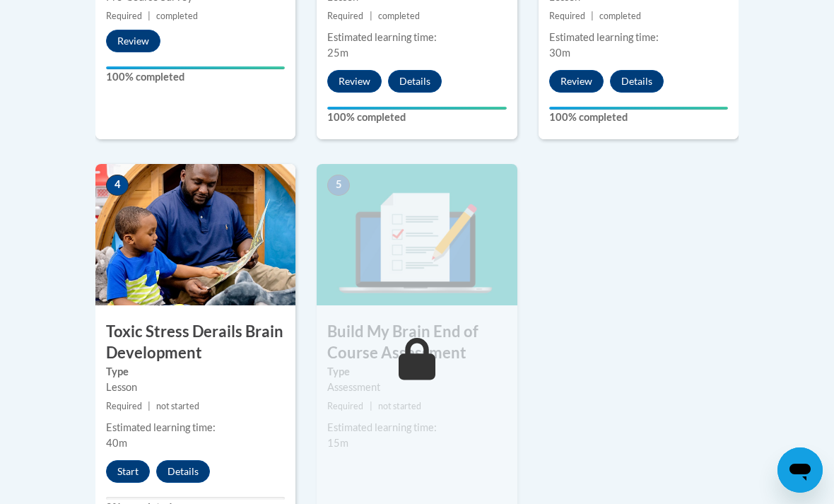  I want to click on span: 25m, so click(338, 52).